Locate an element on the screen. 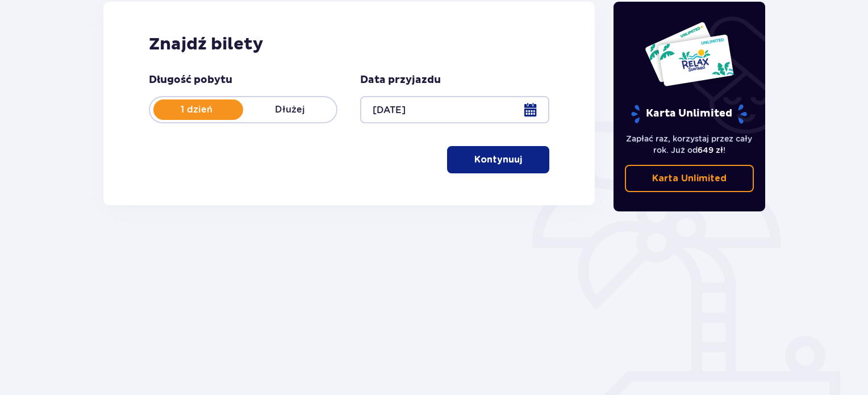 The height and width of the screenshot is (395, 868). p: Zapłać raz, korzystaj przez cały rok. Już od ! is located at coordinates (690, 144).